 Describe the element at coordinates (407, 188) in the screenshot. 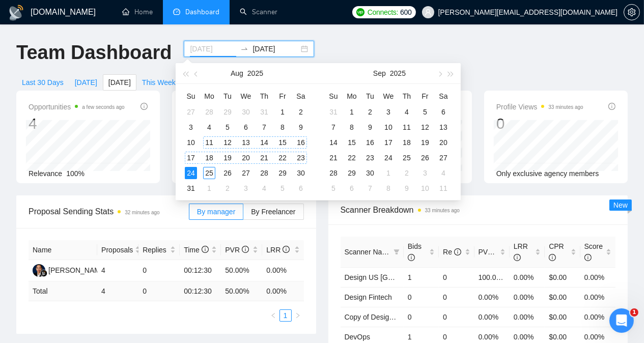

I see `td: 2025-10-09` at that location.